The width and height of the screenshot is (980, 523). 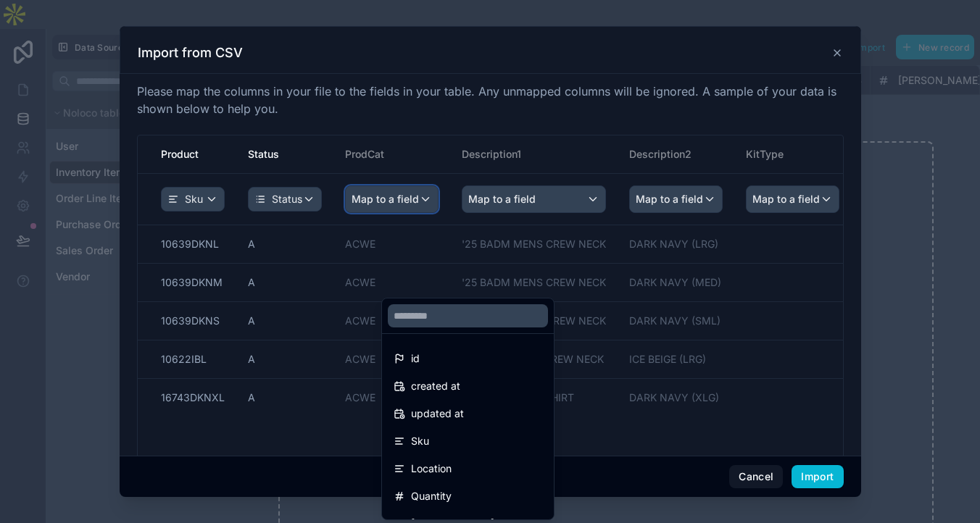 What do you see at coordinates (436, 387) in the screenshot?
I see `span: created at` at bounding box center [436, 387].